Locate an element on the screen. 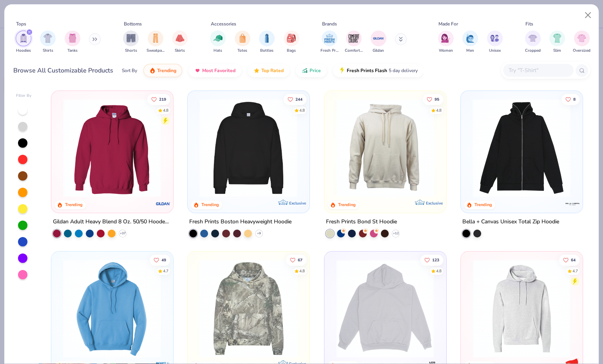  button: Price is located at coordinates (311, 70).